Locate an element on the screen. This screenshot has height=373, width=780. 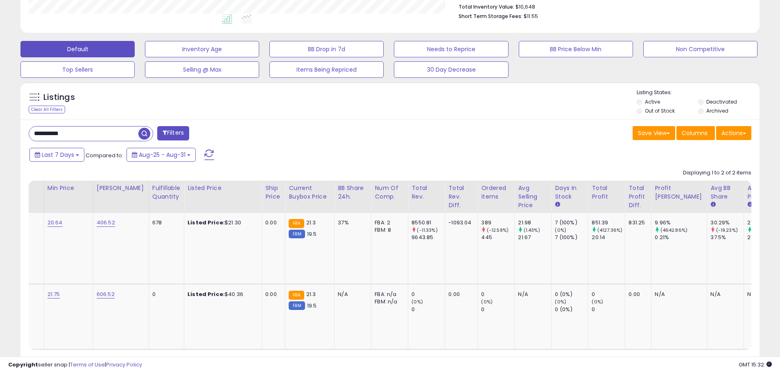
div: FBA: 2 is located at coordinates (388, 223).